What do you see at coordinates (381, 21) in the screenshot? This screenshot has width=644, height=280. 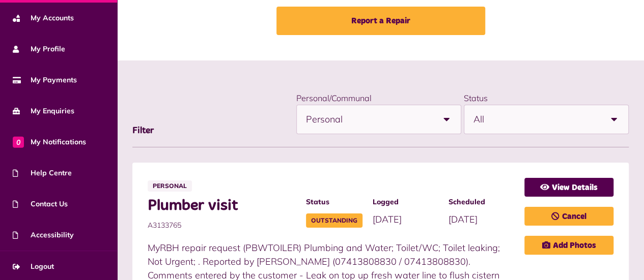 I see `a: Report a Repair` at bounding box center [381, 21].